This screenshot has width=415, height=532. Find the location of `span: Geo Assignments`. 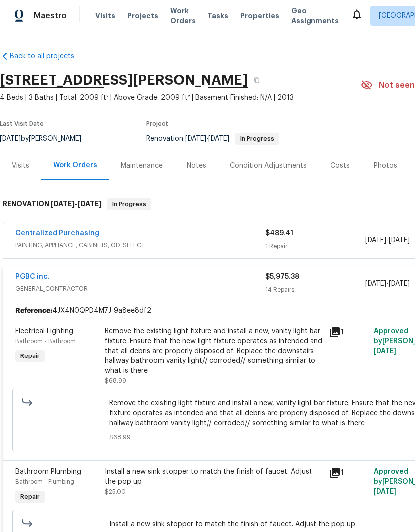

span: Geo Assignments is located at coordinates (315, 16).